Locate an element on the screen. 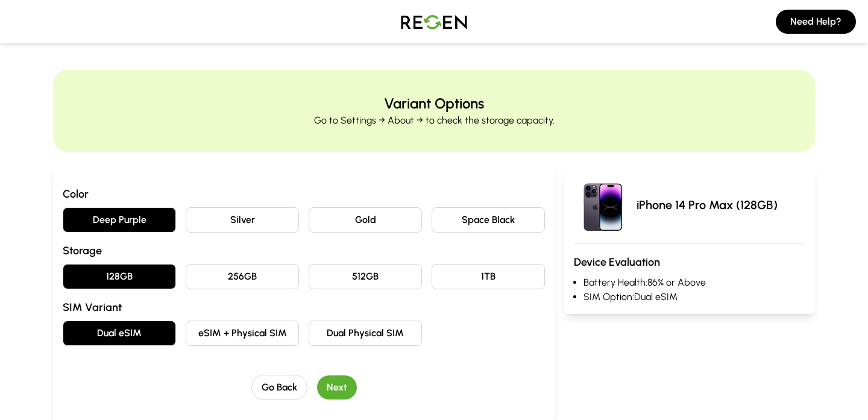 The width and height of the screenshot is (868, 420). h3: Color is located at coordinates (304, 194).